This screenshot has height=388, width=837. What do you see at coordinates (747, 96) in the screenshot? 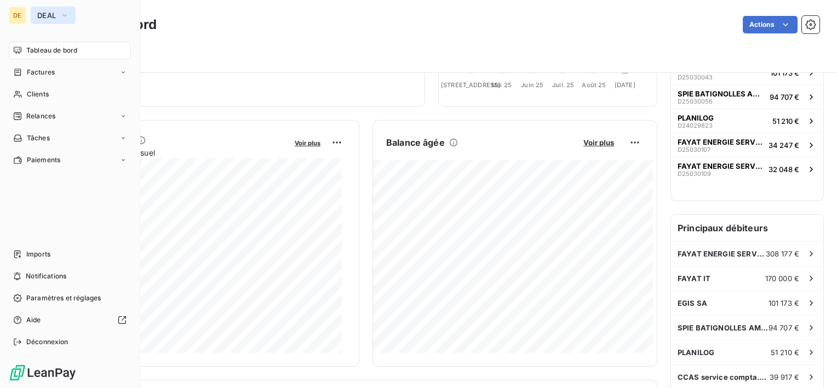
I see `button: SPIE BATIGNOLLES AMITECD2503005694 707 €` at bounding box center [747, 96].